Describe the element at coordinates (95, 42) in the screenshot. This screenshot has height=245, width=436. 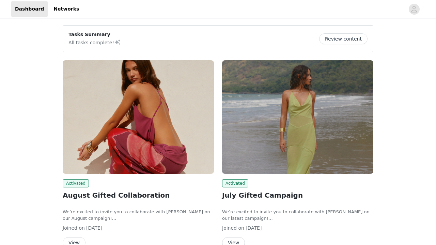
I see `p: All tasks complete!` at that location.